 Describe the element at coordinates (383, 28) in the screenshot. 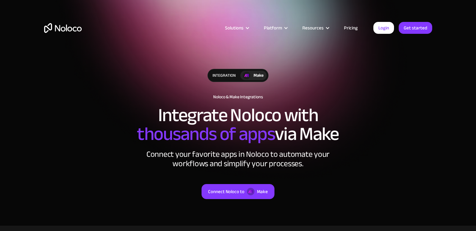

I see `a: Login` at that location.